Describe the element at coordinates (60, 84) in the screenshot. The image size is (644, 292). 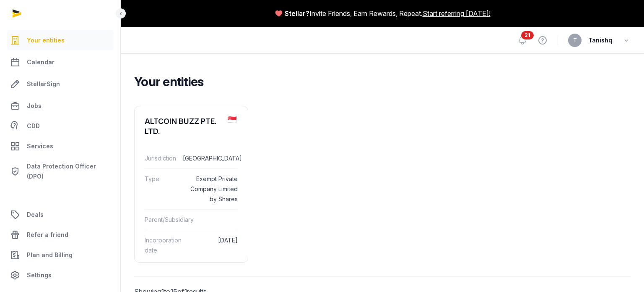
I see `a: StellarSign` at that location.